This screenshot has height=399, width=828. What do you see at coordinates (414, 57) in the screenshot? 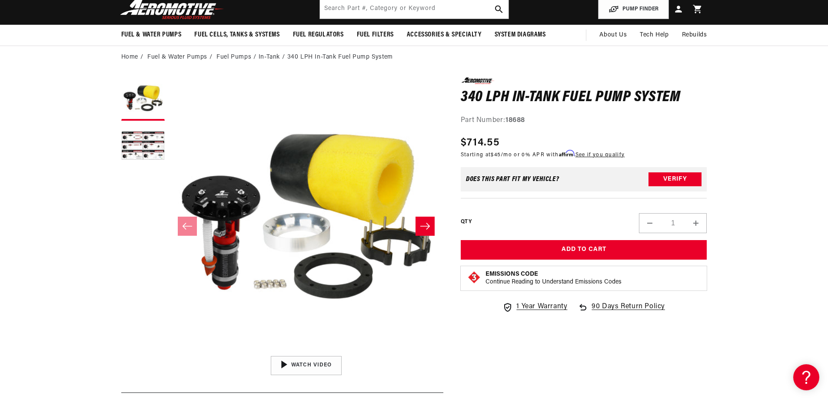
I see `nav: breadcrumbs` at bounding box center [414, 57].